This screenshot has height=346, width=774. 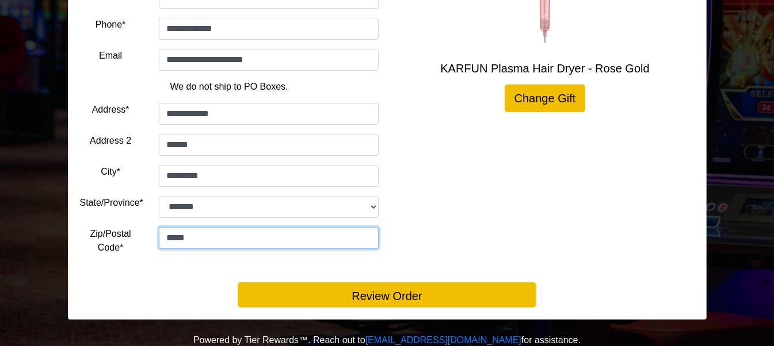 What do you see at coordinates (110, 172) in the screenshot?
I see `label: City*` at bounding box center [110, 172].